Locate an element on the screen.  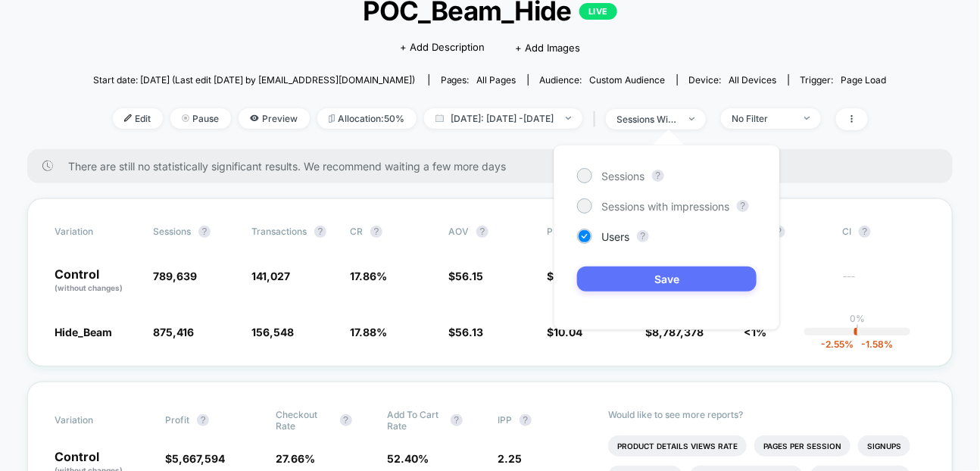
span: all devices is located at coordinates (753, 79).